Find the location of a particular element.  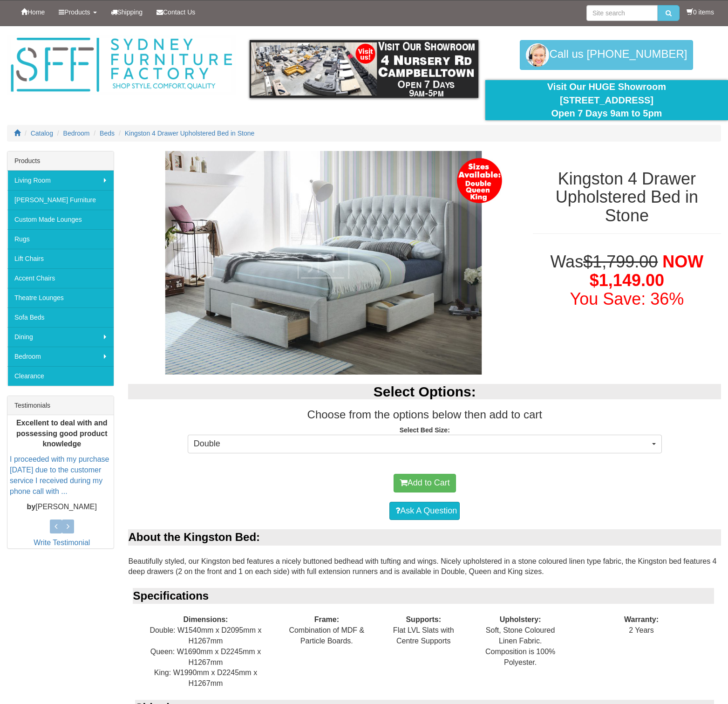

span: Catalog is located at coordinates (42, 133).